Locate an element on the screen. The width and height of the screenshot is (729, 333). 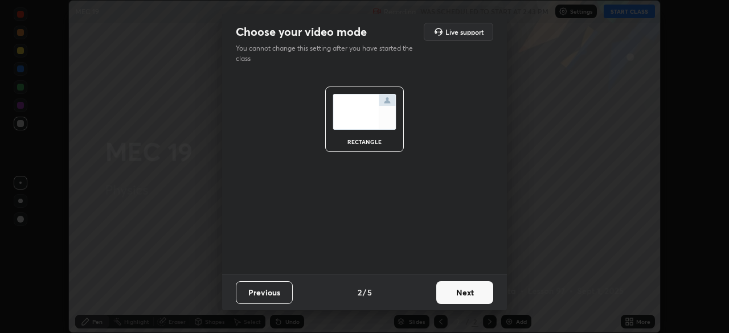
button: Previous is located at coordinates (264, 293).